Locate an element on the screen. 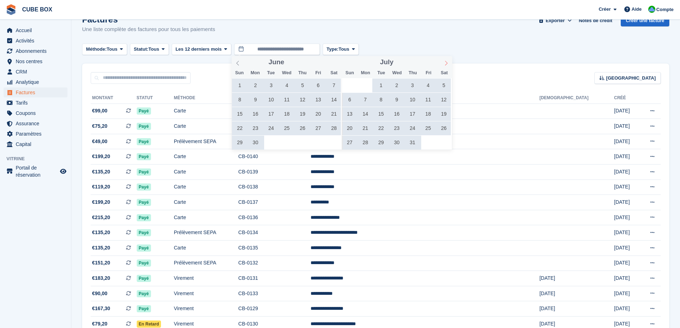  button: Statut: Tous is located at coordinates (149, 49).